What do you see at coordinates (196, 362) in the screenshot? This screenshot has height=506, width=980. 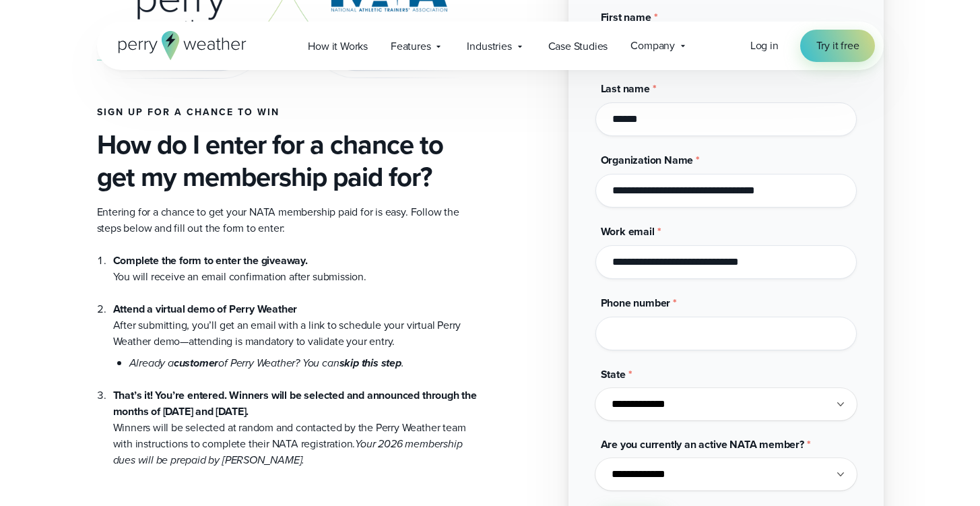 I see `strong: customer` at bounding box center [196, 362].